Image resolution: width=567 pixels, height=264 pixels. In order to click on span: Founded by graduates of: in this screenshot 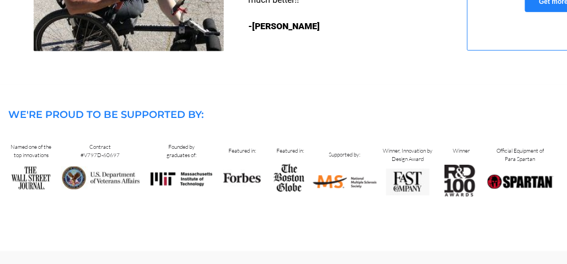, I will do `click(181, 151)`.